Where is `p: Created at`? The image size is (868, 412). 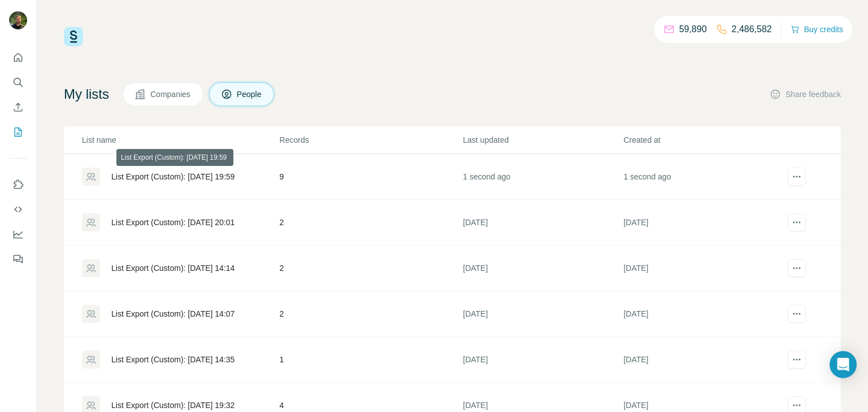
p: Created at is located at coordinates (703, 140).